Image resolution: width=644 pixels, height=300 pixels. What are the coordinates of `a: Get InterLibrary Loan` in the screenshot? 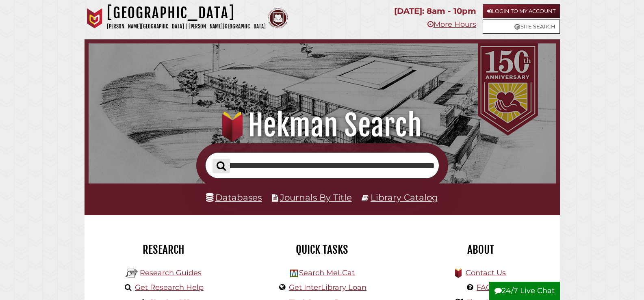 It's located at (328, 288).